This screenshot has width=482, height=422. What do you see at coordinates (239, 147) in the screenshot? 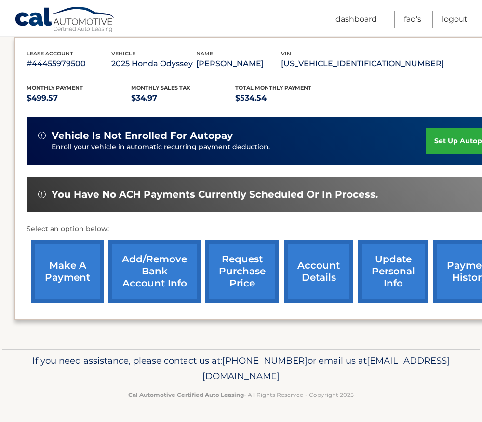
I see `p: Enroll your vehicle in automatic recurring payment deduction.` at bounding box center [239, 147].